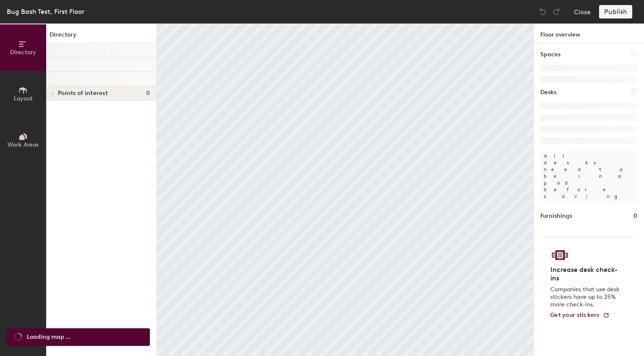  I want to click on div: Bug Bash Test, First Floor, so click(46, 11).